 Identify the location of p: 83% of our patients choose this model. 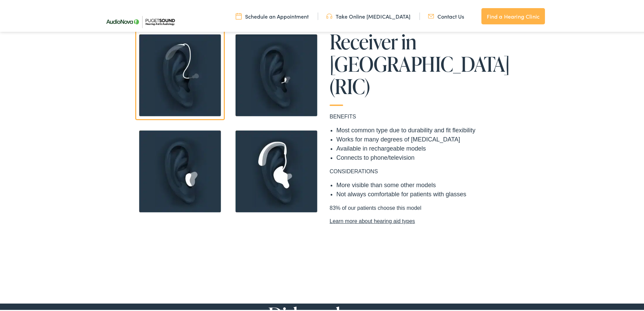
(421, 213).